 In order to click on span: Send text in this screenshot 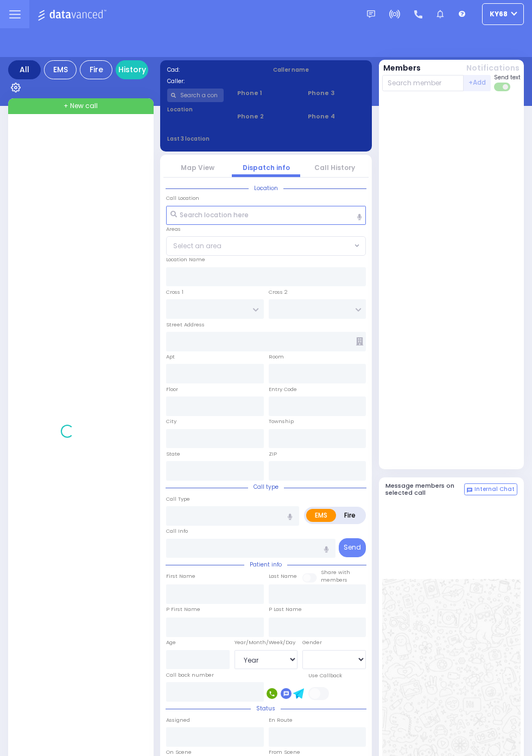, I will do `click(507, 77)`.